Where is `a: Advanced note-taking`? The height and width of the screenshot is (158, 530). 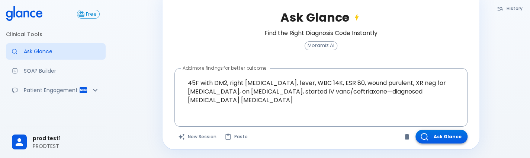
a: Advanced note-taking is located at coordinates (56, 109).